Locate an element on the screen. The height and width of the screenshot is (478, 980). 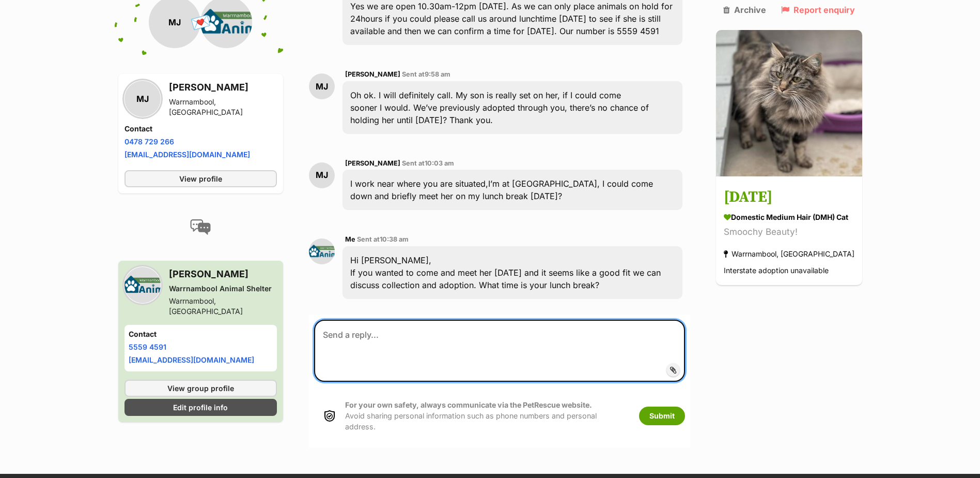
button: Submit is located at coordinates (662, 416).